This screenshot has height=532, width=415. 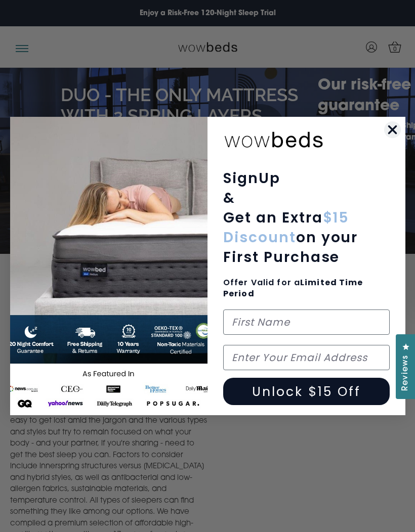 I want to click on span: Reviews, so click(x=406, y=373).